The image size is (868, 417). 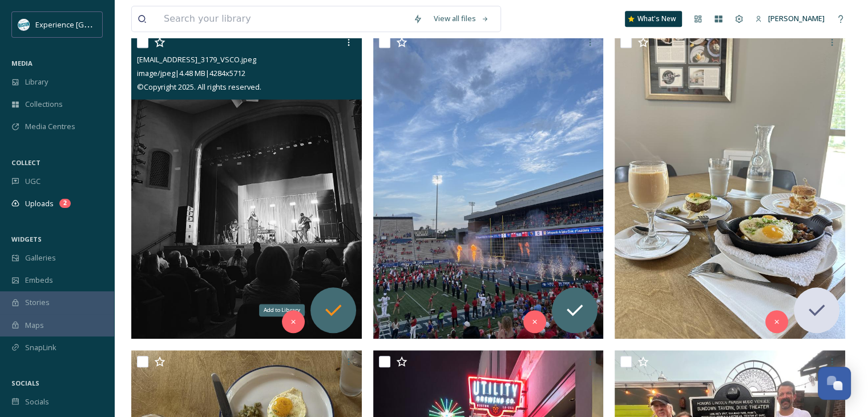 What do you see at coordinates (246, 184) in the screenshot?
I see `img: ext_1759772230.02989_annagraney@gmail.com-IMG_3179_VSCO.jpeg` at bounding box center [246, 184].